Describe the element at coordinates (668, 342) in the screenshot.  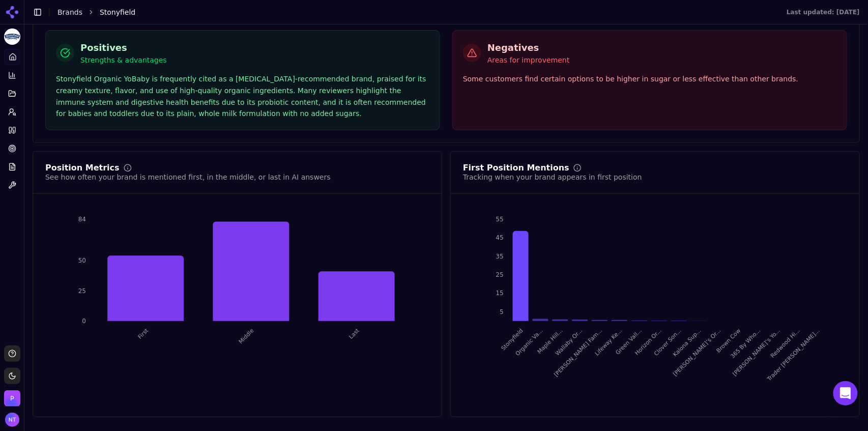
I see `tspan: Clover Son...` at that location.